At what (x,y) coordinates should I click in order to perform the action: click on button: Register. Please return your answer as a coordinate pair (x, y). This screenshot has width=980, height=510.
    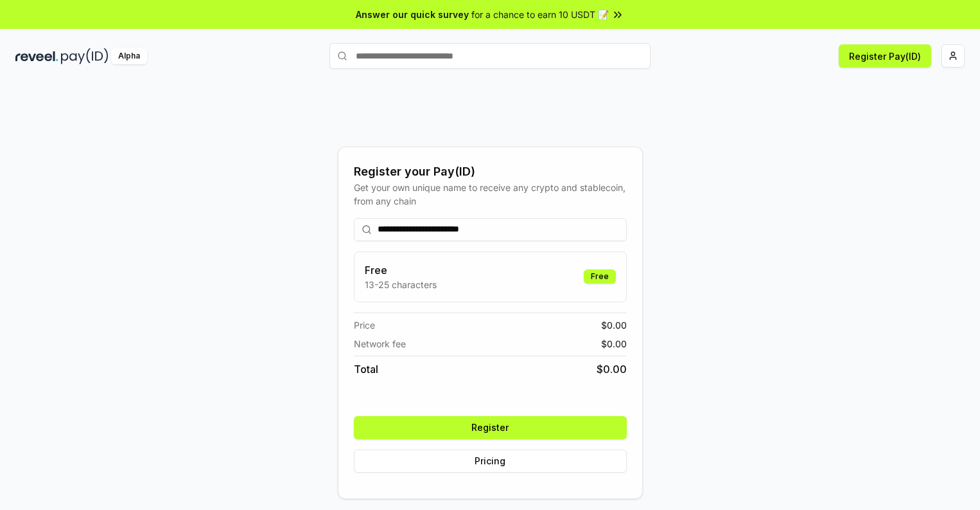
    Looking at the image, I should click on (490, 428).